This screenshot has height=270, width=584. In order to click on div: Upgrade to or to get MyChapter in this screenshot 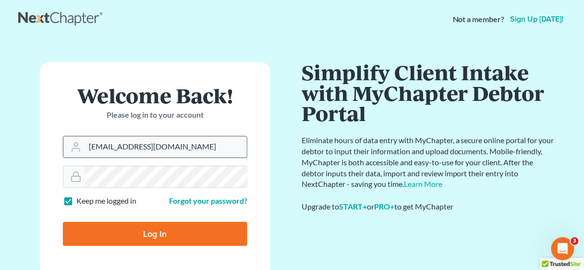, I will do `click(429, 206)`.